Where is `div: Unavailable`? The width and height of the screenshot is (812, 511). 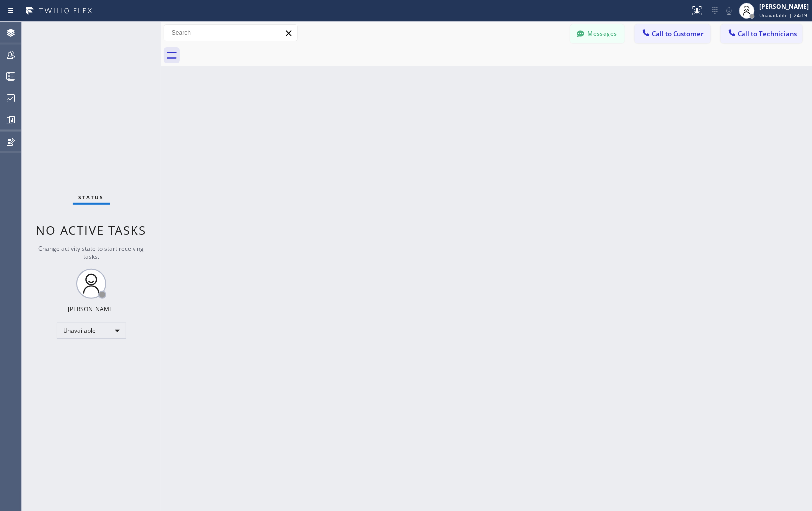
div: Unavailable is located at coordinates (91, 331).